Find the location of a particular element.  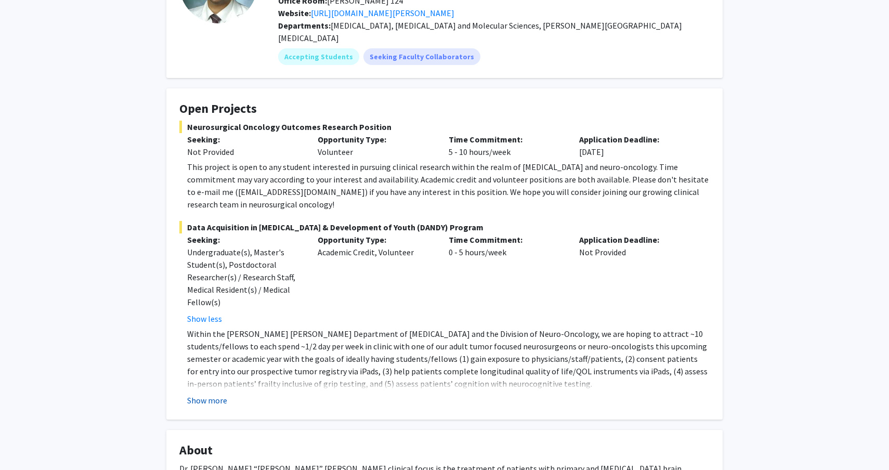

div: This project is open to any student interested in pursuing clinical research within the realm of ... is located at coordinates (448, 186).